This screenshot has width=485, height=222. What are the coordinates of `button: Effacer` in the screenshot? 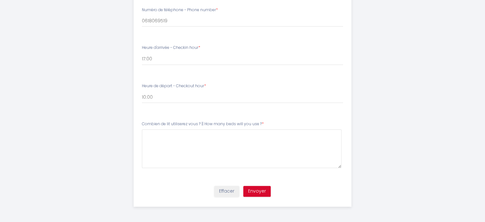 It's located at (227, 191).